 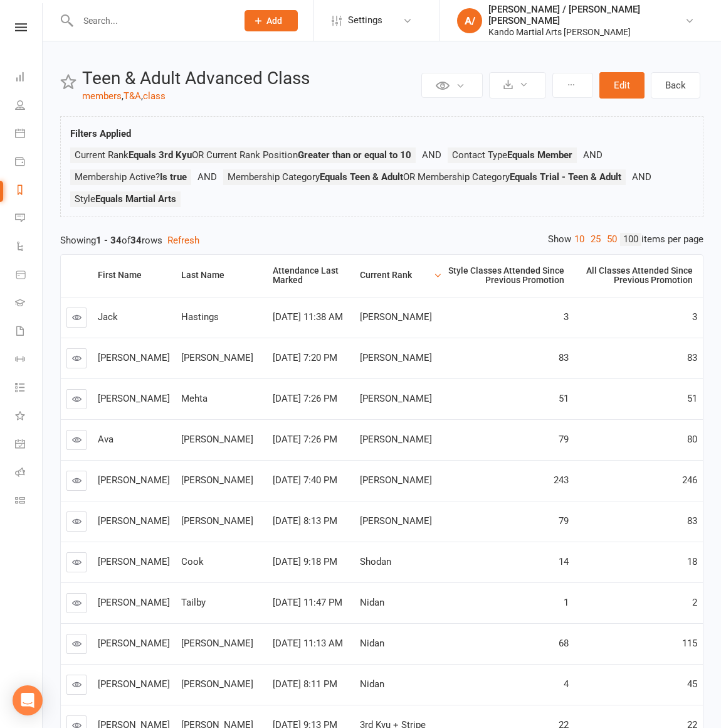 What do you see at coordinates (193, 602) in the screenshot?
I see `span: Tailby` at bounding box center [193, 602].